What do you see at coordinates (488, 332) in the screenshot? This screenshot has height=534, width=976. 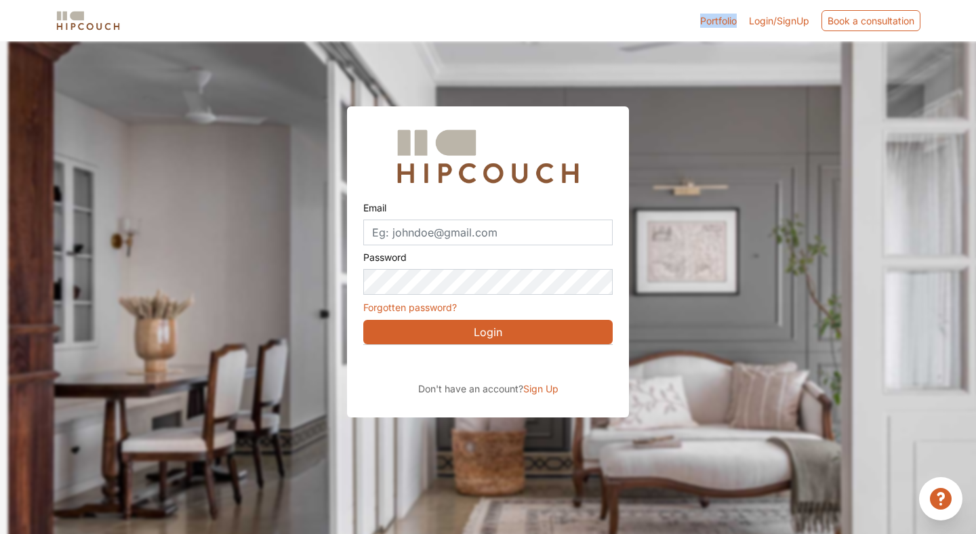 I see `button: Login` at bounding box center [488, 332].